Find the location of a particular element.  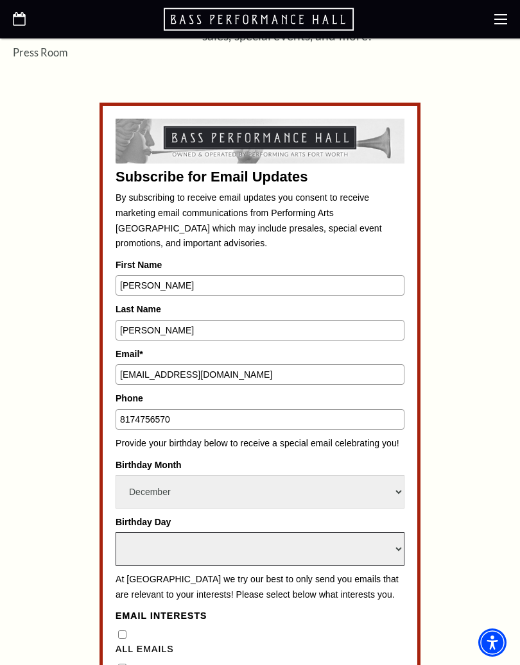

label: Phone is located at coordinates (260, 398).